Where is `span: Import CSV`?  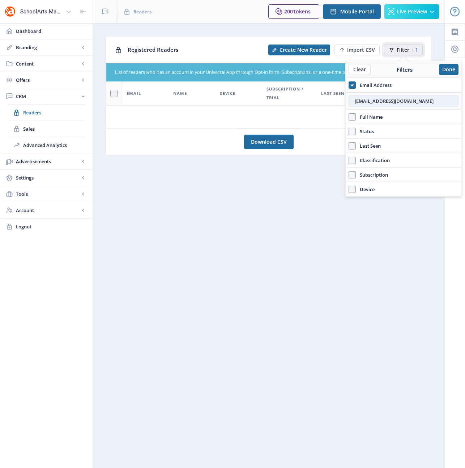 span: Import CSV is located at coordinates (361, 50).